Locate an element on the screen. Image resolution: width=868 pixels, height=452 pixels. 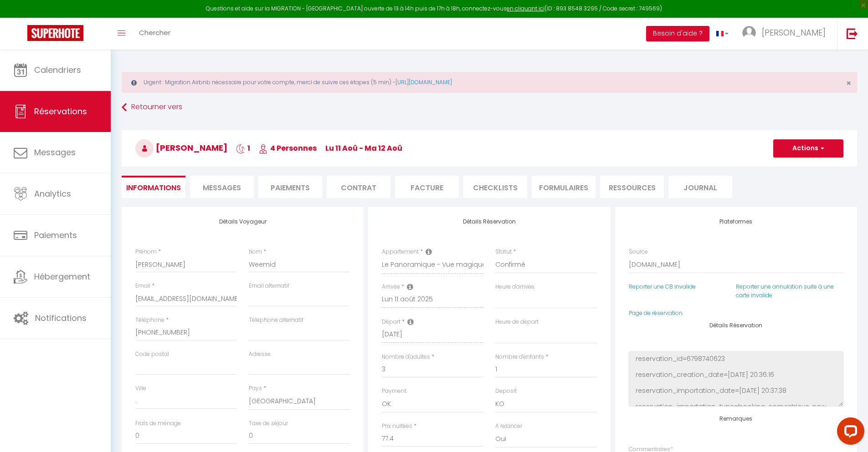
label: Téléphone is located at coordinates (150, 320).